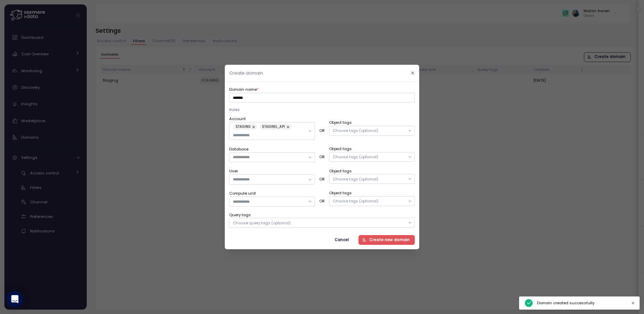 The width and height of the screenshot is (644, 314). What do you see at coordinates (341, 240) in the screenshot?
I see `button: Cancel` at bounding box center [341, 240].